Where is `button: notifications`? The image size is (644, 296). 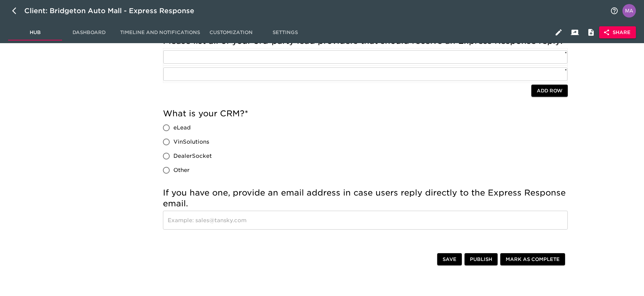
button: notifications is located at coordinates (615, 11).